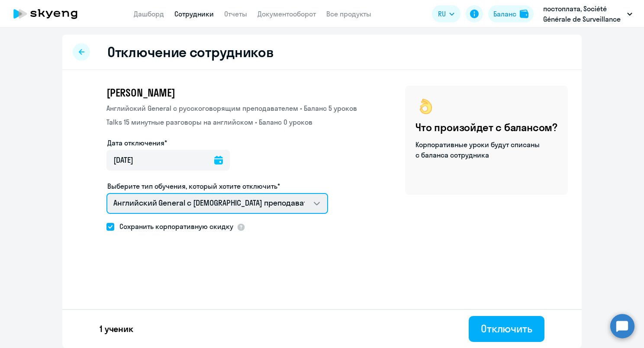 This screenshot has width=644, height=348. Describe the element at coordinates (236, 14) in the screenshot. I see `a: Отчеты` at that location.